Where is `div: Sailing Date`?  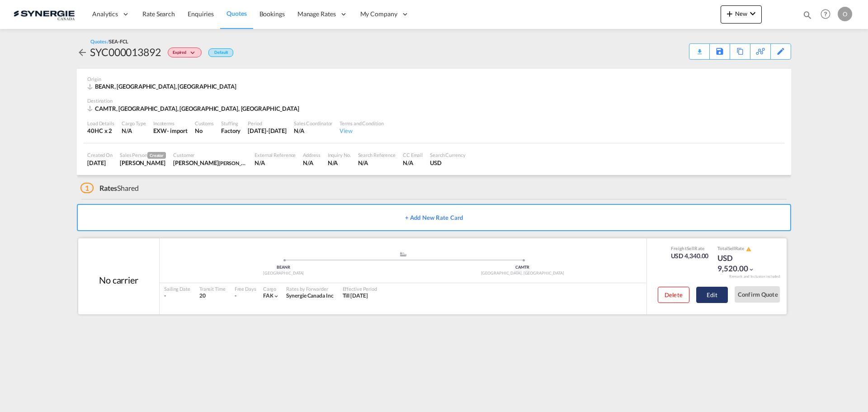 div: Sailing Date is located at coordinates (177, 288).